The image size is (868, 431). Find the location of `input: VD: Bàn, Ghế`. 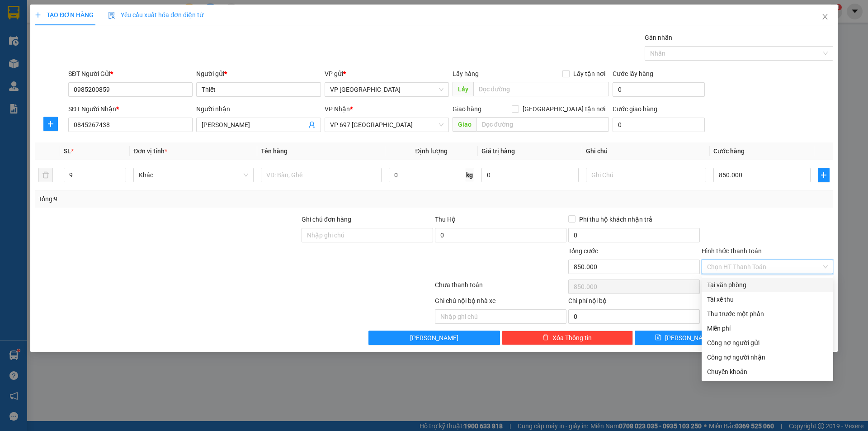

input: VD: Bàn, Ghế is located at coordinates (321, 174).